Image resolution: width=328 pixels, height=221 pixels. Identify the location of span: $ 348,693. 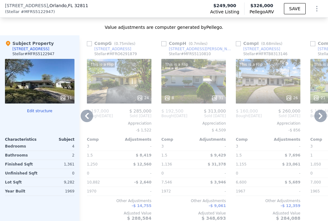
(214, 218).